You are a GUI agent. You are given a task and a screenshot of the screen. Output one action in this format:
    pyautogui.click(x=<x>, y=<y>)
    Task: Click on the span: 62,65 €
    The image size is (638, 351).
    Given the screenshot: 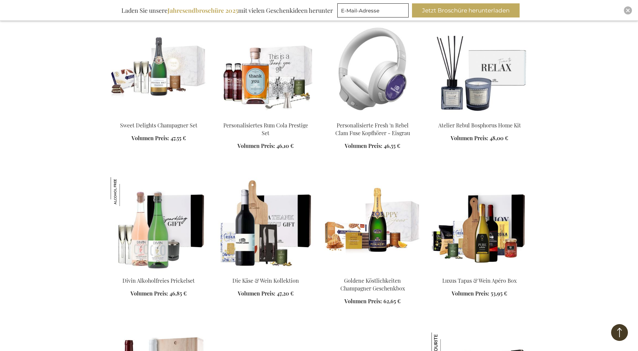 What is the action you would take?
    pyautogui.click(x=392, y=301)
    